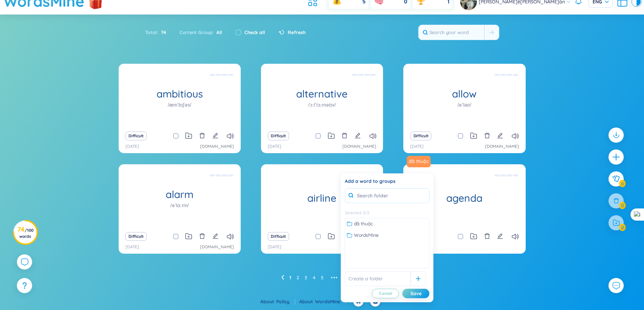  What do you see at coordinates (322, 278) in the screenshot?
I see `li: 5` at bounding box center [322, 278].